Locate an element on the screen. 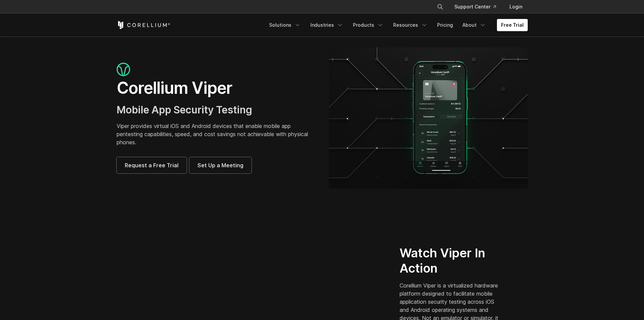 The width and height of the screenshot is (644, 320). img: viper_icon_large is located at coordinates (123, 69).